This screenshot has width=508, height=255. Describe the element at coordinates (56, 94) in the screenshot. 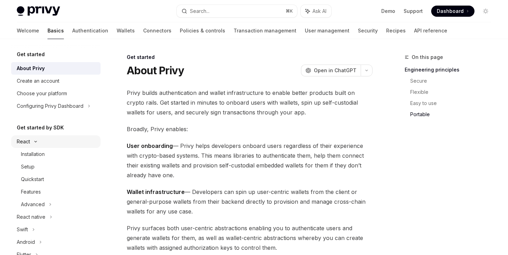

I see `a: Choose your platform` at that location.